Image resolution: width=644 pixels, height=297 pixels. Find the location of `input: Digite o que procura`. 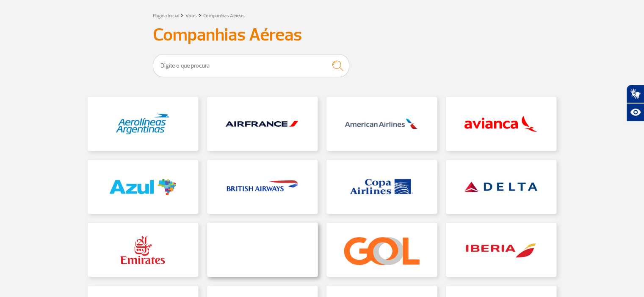

input: Digite o que procura is located at coordinates (251, 65).